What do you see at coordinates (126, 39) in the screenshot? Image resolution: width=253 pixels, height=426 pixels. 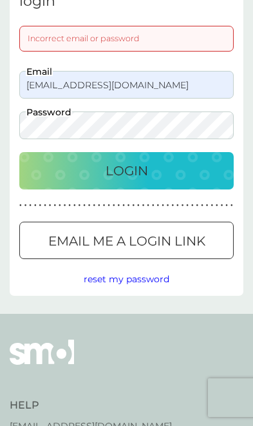 I see `div: Incorrect email or password` at bounding box center [126, 39].